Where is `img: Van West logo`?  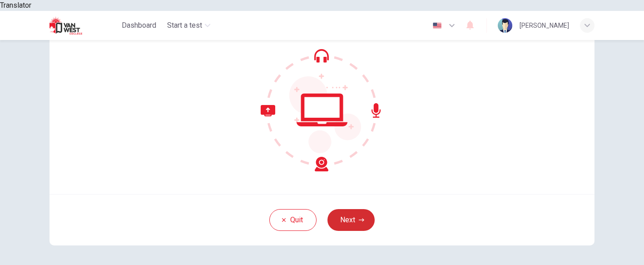
img: Van West logo is located at coordinates (73, 25).